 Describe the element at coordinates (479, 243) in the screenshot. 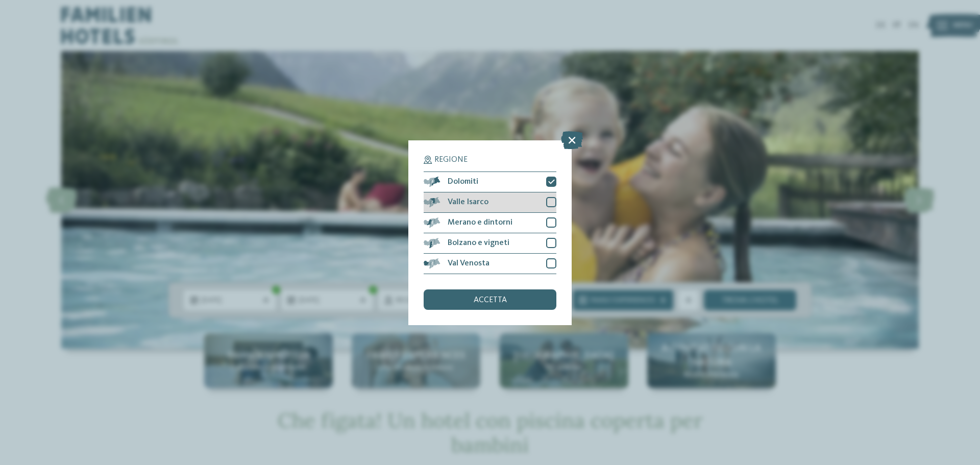

I see `span: Bolzano e vigneti` at that location.